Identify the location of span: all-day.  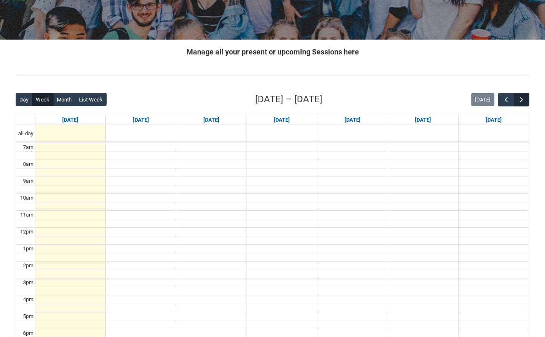
(26, 133).